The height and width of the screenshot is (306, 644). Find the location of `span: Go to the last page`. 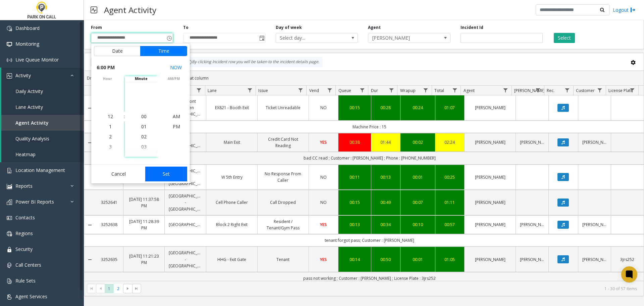

span: Go to the last page is located at coordinates (136, 288).